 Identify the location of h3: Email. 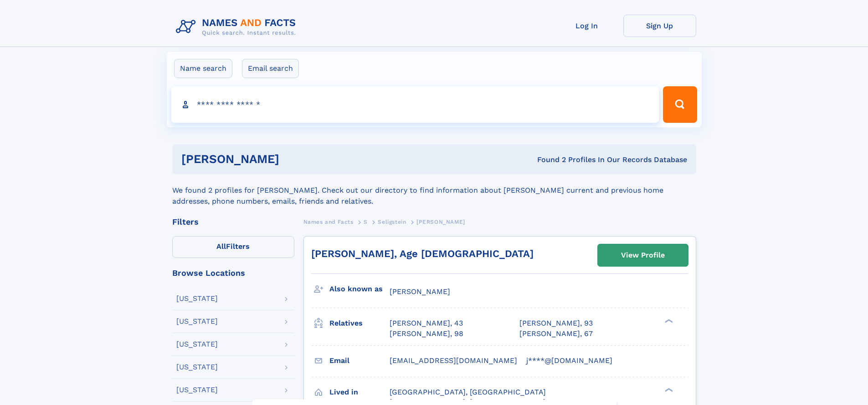
(360, 360).